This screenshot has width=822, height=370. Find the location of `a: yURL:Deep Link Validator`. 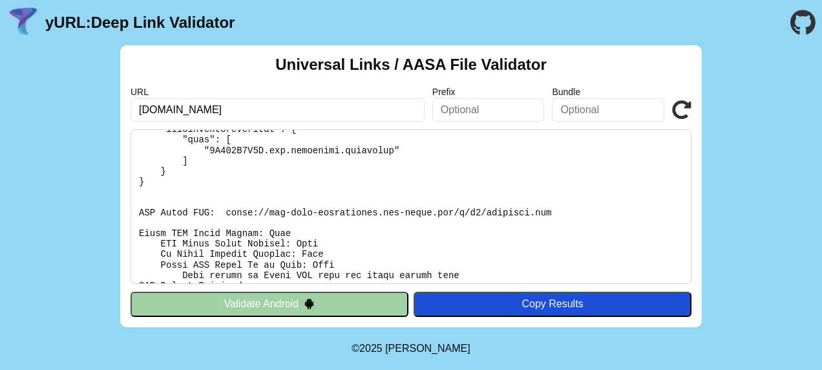

a: yURL:Deep Link Validator is located at coordinates (140, 23).